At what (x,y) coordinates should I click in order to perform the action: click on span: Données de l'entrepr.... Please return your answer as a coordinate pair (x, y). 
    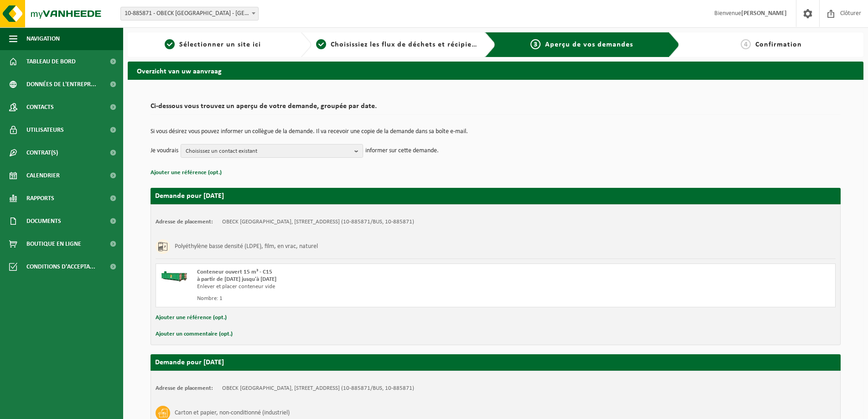
    Looking at the image, I should click on (61, 85).